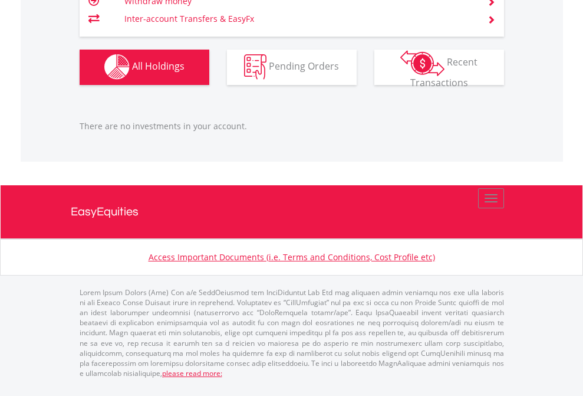 This screenshot has height=396, width=583. What do you see at coordinates (292, 212) in the screenshot?
I see `a: EasyEquities` at bounding box center [292, 212].